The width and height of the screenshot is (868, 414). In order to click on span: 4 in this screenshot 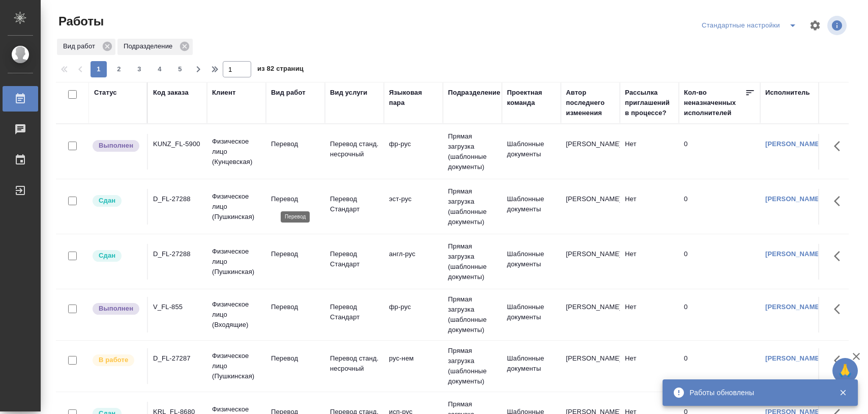, I will do `click(159, 69)`.